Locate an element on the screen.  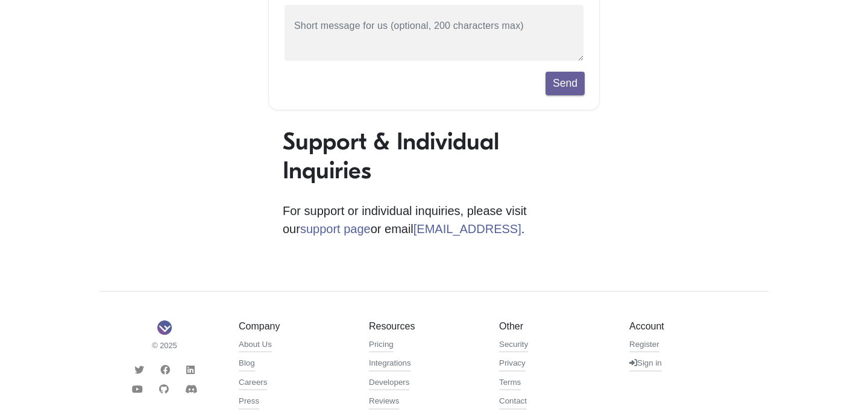
a: Privacy is located at coordinates (512, 365).